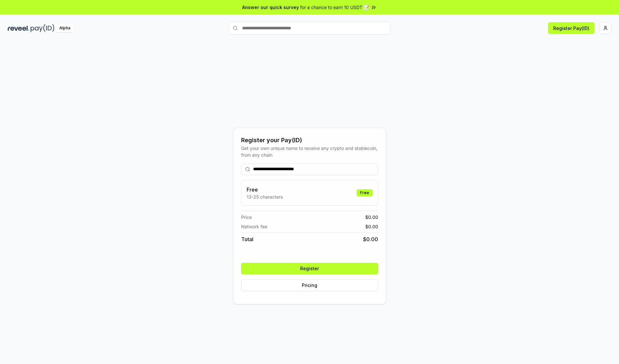 The width and height of the screenshot is (619, 364). Describe the element at coordinates (335, 7) in the screenshot. I see `span: for a chance to earn 10 USDT 📝` at that location.